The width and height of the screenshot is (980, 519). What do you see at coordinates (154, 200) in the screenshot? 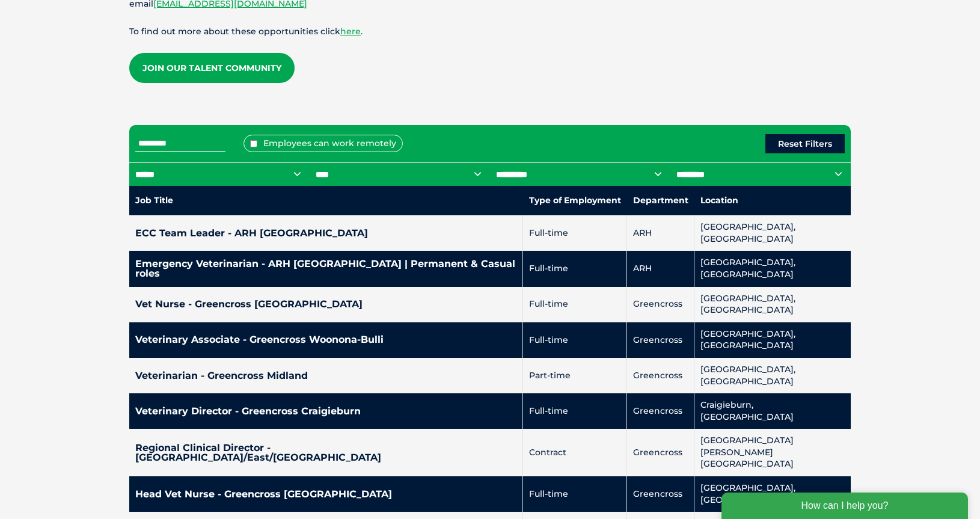
I see `nobr: Job Title` at bounding box center [154, 200].